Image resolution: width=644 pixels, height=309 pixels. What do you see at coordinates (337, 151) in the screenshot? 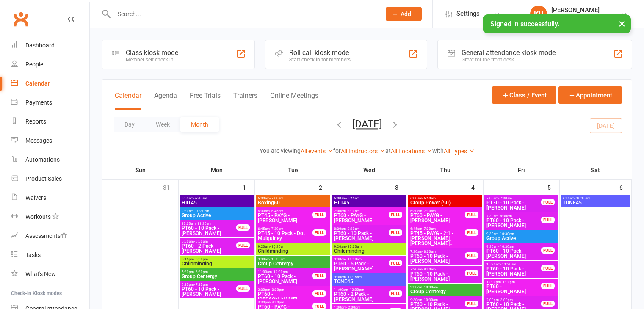
I see `strong: for` at bounding box center [337, 151].